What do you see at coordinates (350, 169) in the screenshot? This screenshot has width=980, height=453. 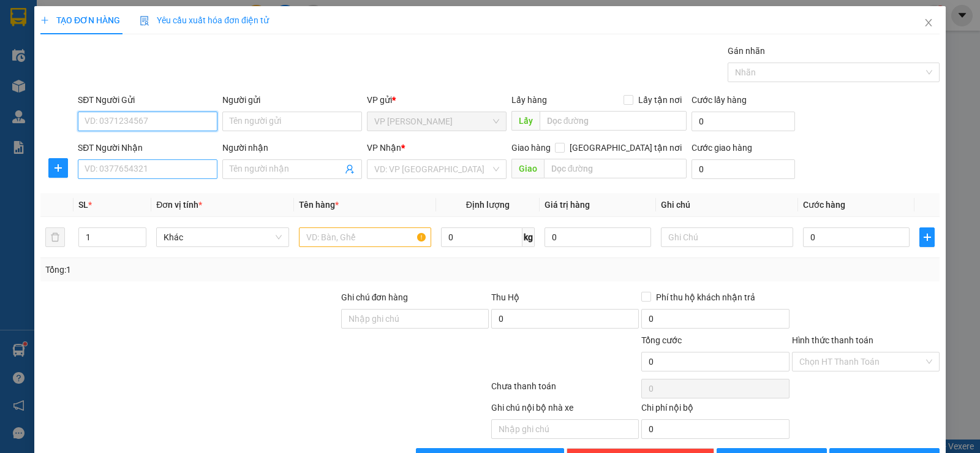 I see `span: user-add` at bounding box center [350, 169].